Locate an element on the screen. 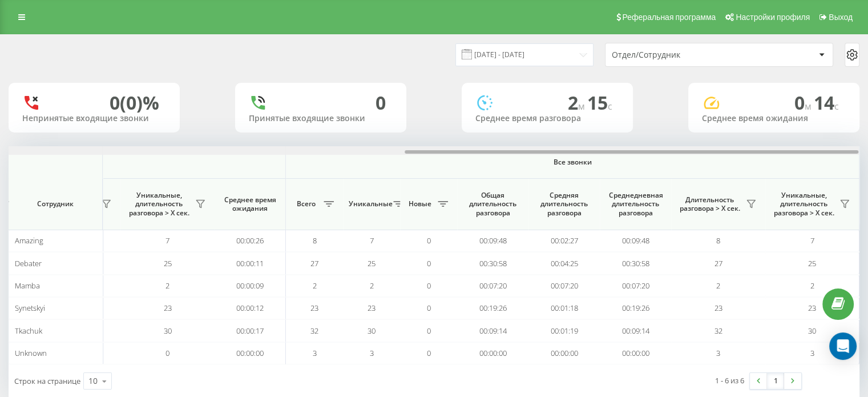 This screenshot has width=868, height=397. td: 00:04:25 is located at coordinates (564, 263).